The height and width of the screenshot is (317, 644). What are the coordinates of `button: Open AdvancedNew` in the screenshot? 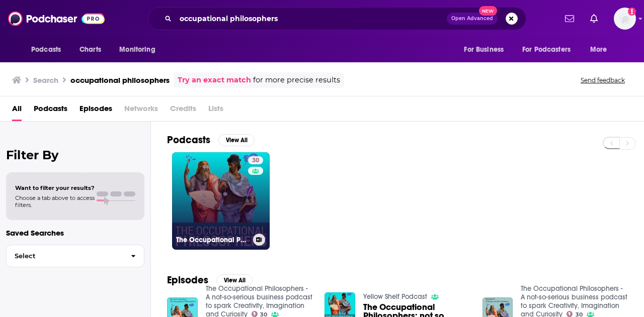 It's located at (472, 18).